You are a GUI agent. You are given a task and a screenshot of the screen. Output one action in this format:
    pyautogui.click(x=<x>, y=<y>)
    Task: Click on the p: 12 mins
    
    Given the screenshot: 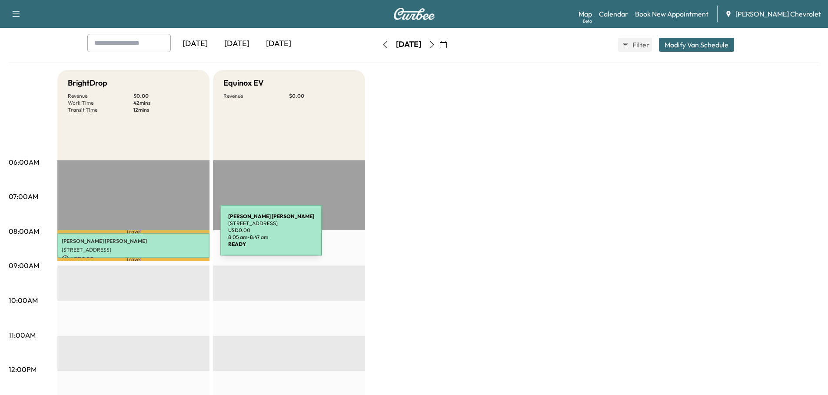 What is the action you would take?
    pyautogui.click(x=166, y=110)
    